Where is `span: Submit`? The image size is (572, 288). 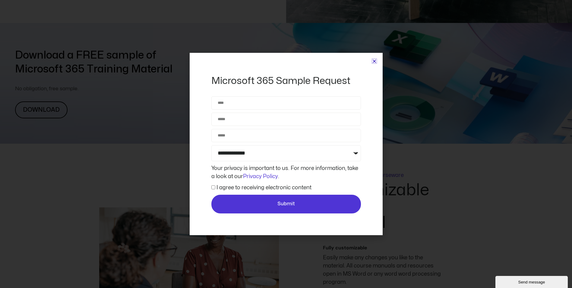 span: Submit is located at coordinates (286, 204).